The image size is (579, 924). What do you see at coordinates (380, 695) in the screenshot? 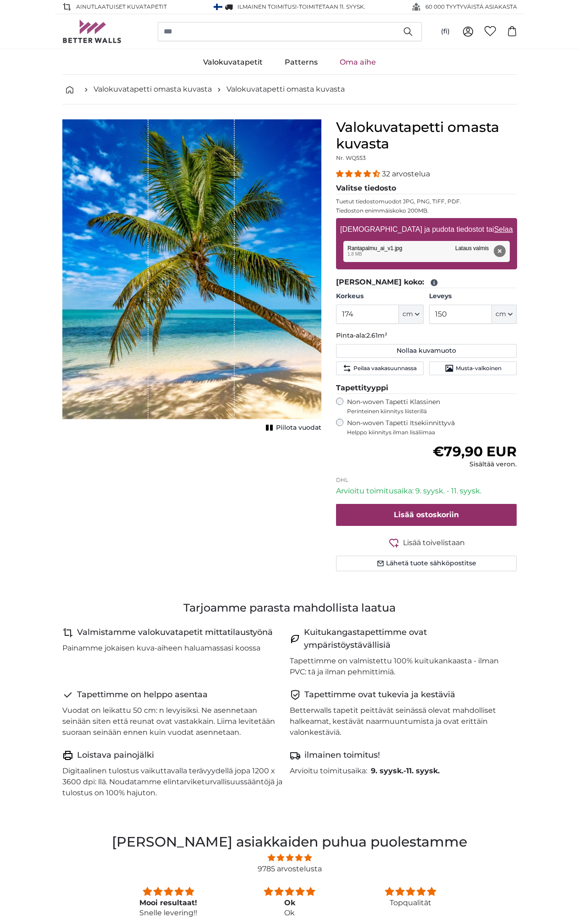
I see `h4: Tapettimme ovat tukevia ja kestäviä` at bounding box center [380, 695].